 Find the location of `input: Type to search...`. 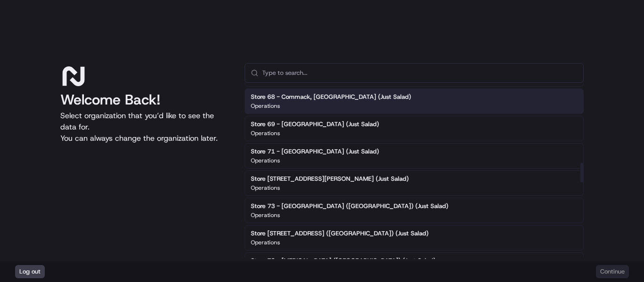

input: Type to search... is located at coordinates (419, 73).